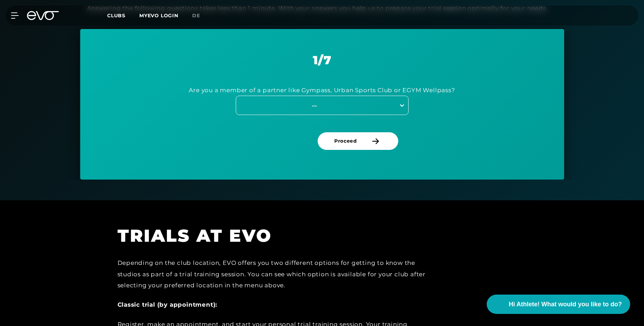 This screenshot has height=326, width=644. Describe the element at coordinates (159, 15) in the screenshot. I see `a: MYEVO LOGIN` at that location.